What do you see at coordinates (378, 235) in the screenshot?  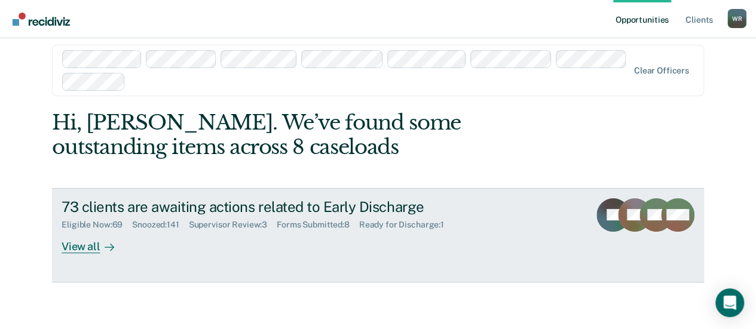 I see `a: 73 clients are awaiting actions related to Early DischargeEligible Now:69Snoozed:141Supervisor Re...` at bounding box center [378, 235].